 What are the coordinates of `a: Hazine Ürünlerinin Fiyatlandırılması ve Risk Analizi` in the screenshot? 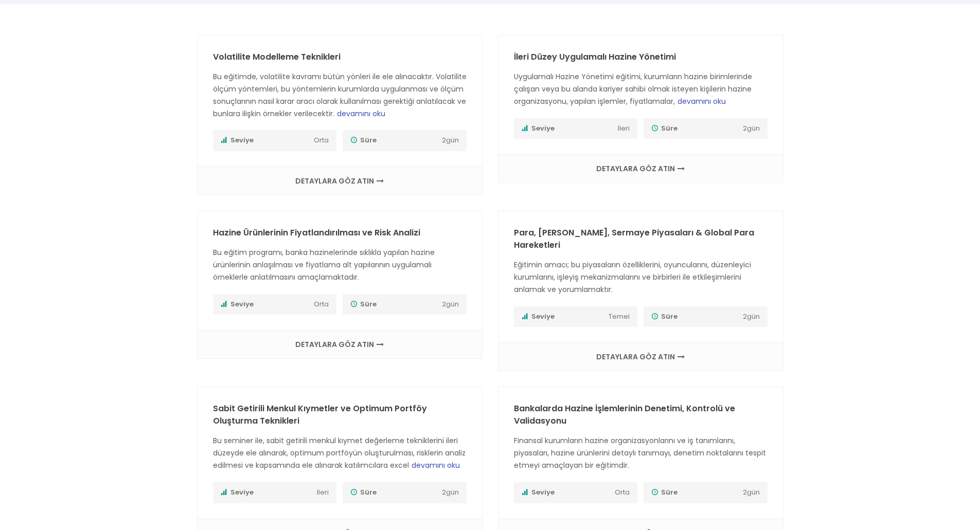 It's located at (316, 233).